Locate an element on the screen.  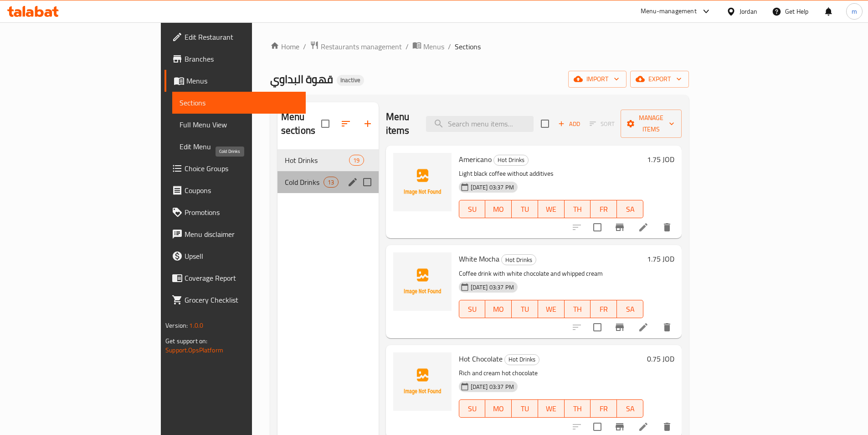
a: Edit menu item is located at coordinates (644, 227).